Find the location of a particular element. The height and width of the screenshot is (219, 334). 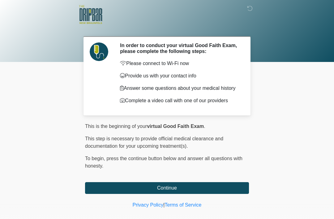

button: Continue is located at coordinates (167, 188).